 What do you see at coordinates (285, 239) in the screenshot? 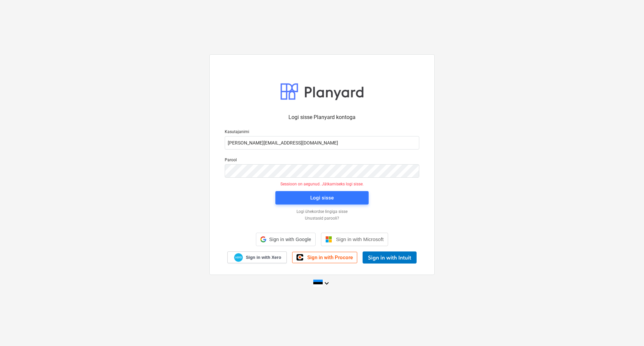
I see `div: Sign in with Google` at bounding box center [285, 239].